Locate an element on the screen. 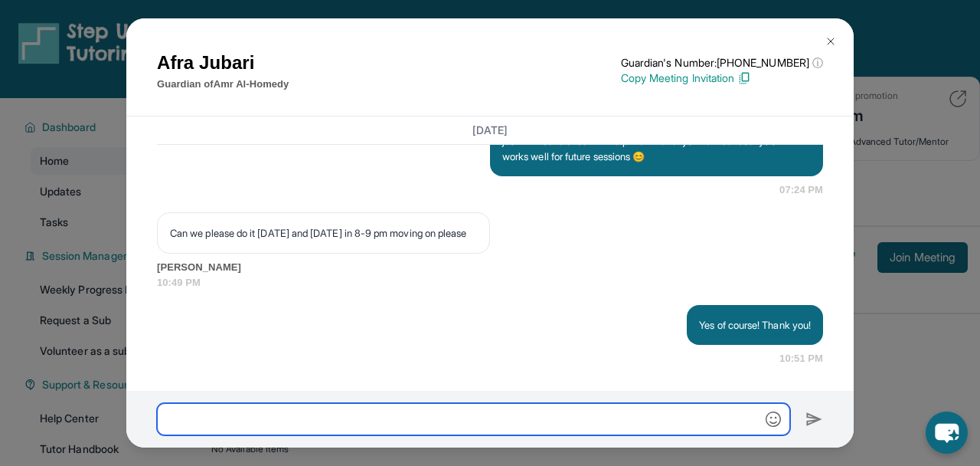 The width and height of the screenshot is (980, 466). span: ⓘ is located at coordinates (817, 63).